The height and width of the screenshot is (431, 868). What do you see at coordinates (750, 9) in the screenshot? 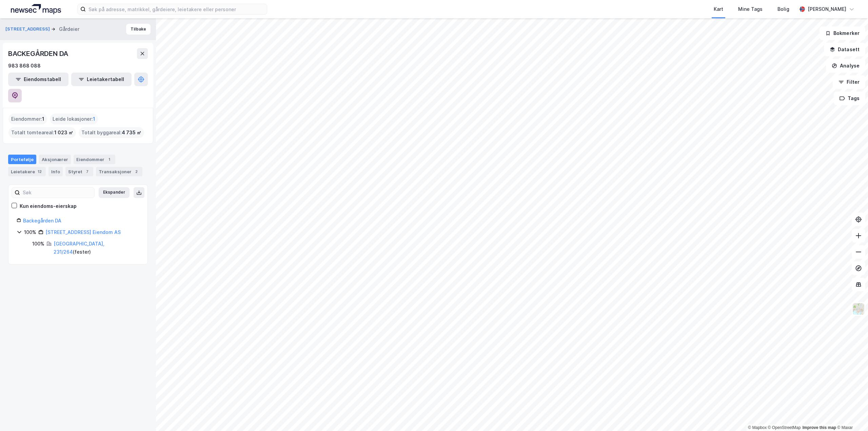
I see `div: Mine Tags` at bounding box center [750, 9].